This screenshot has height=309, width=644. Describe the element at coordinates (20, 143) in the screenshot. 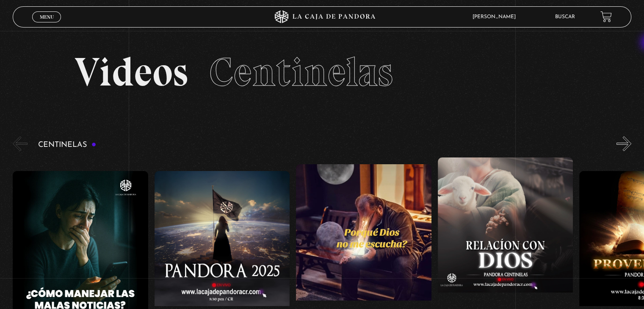

I see `button: Previous` at that location.